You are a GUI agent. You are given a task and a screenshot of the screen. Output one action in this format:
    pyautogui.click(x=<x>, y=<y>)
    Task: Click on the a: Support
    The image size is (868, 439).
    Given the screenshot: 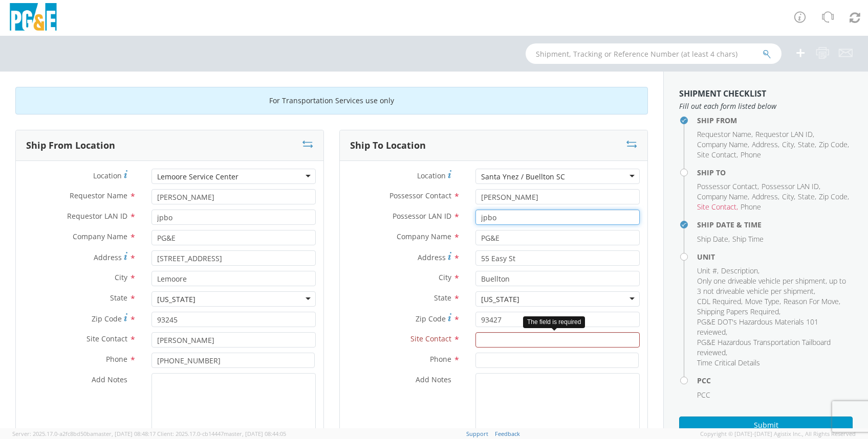 What is the action you would take?
    pyautogui.click(x=477, y=434)
    